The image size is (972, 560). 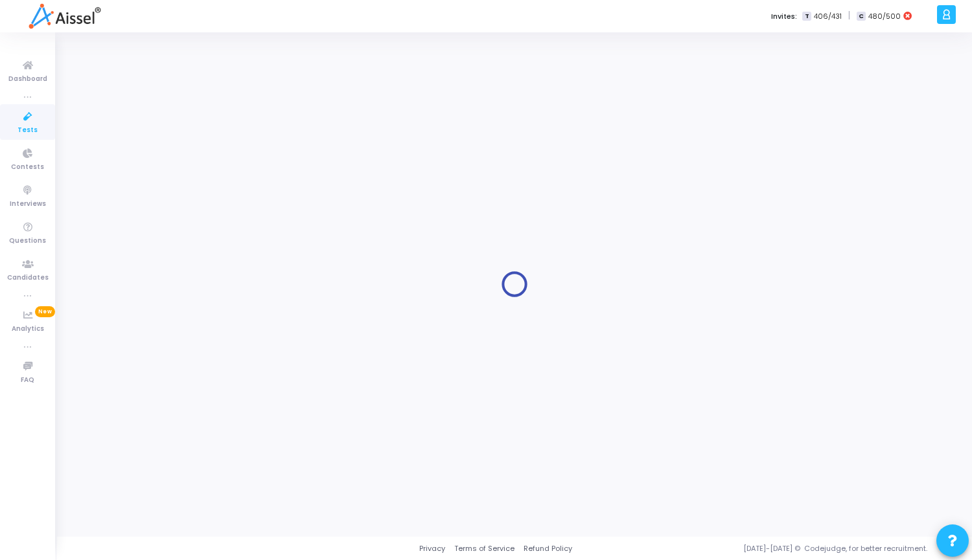 What do you see at coordinates (28, 167) in the screenshot?
I see `span: Contests` at bounding box center [28, 167].